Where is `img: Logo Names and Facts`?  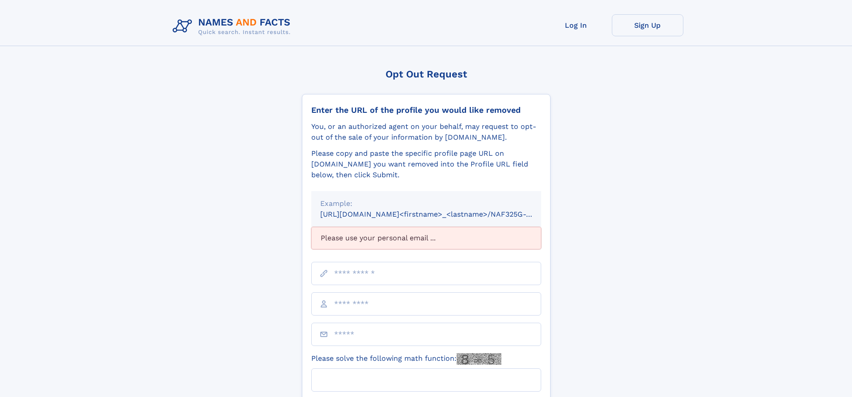
img: Logo Names and Facts is located at coordinates (233, 26).